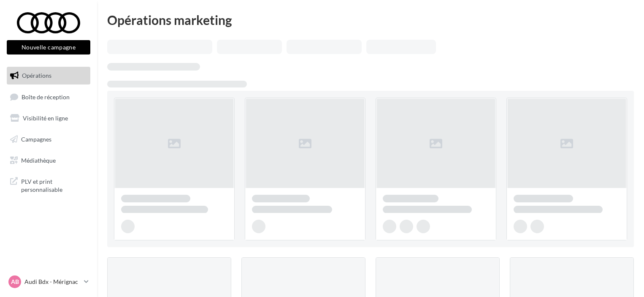 The height and width of the screenshot is (297, 644). Describe the element at coordinates (45, 118) in the screenshot. I see `span: Visibilité en ligne` at that location.